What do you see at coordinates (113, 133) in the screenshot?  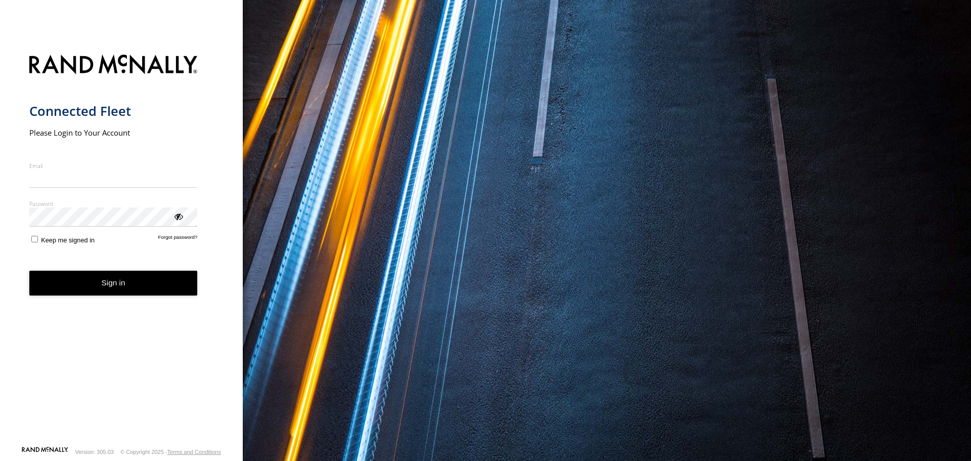 I see `h2: Please Login to Your Account` at bounding box center [113, 133].